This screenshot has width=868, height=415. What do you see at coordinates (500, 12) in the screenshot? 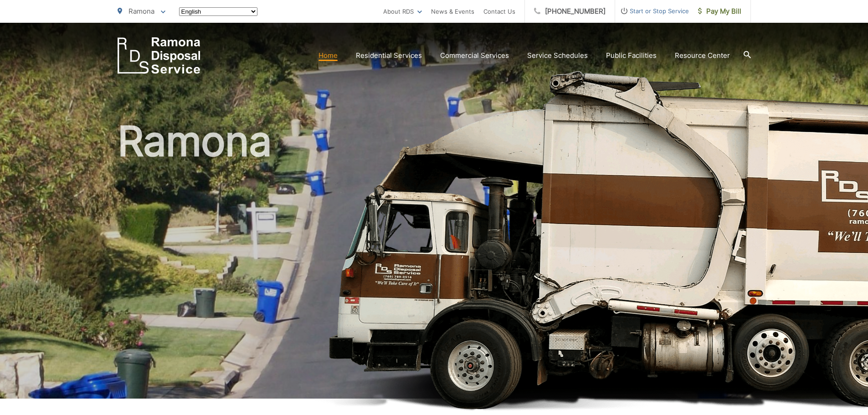
I see `a: Contact Us` at bounding box center [500, 12].